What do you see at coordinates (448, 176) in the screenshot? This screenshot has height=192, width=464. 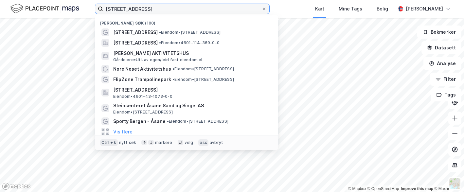 I see `div: Kontrollprogram for chat` at bounding box center [448, 176].